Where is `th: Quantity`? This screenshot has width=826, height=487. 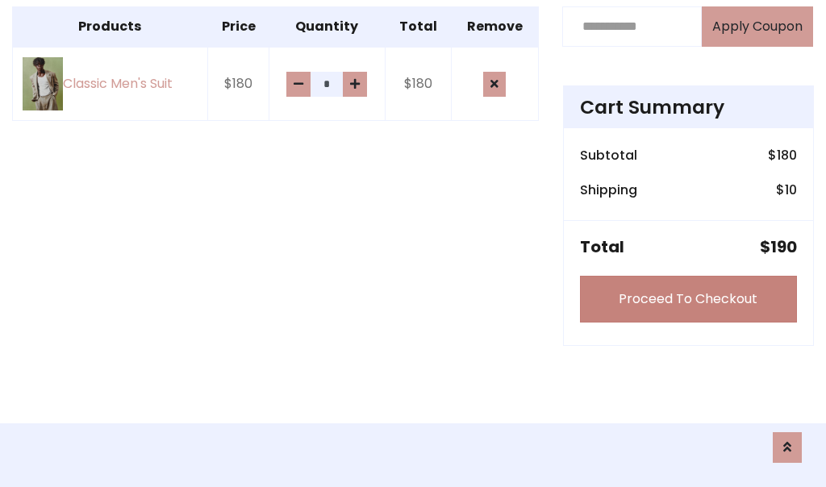
th: Quantity is located at coordinates (327, 27).